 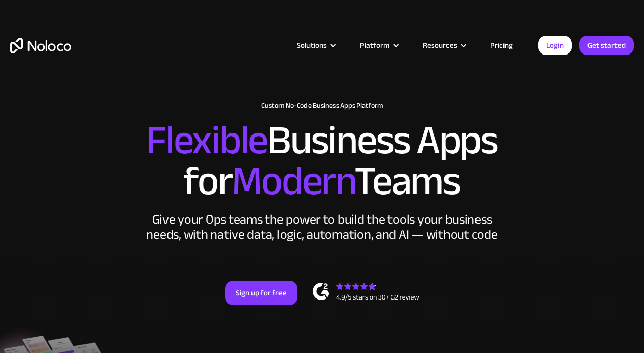 What do you see at coordinates (322, 161) in the screenshot?
I see `h2: Business Apps for Teams` at bounding box center [322, 161].